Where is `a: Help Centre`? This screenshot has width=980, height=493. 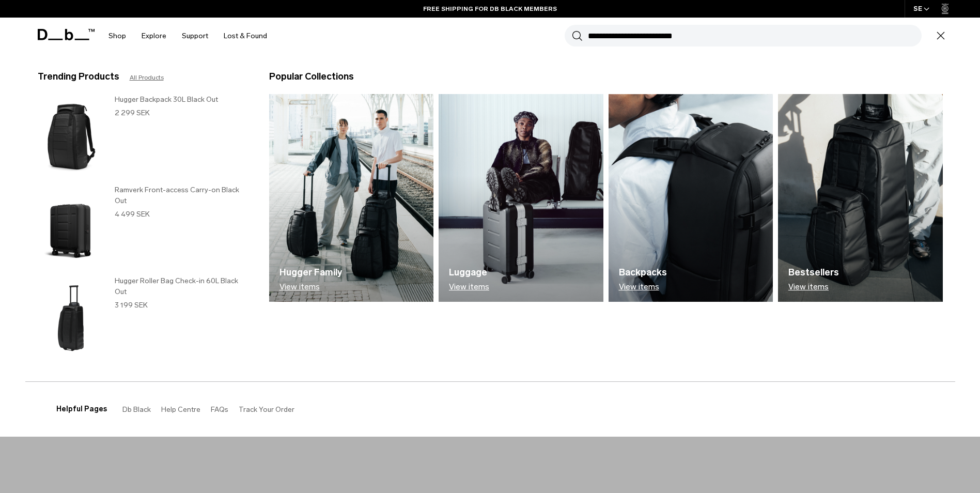
a: Help Centre is located at coordinates (181, 409).